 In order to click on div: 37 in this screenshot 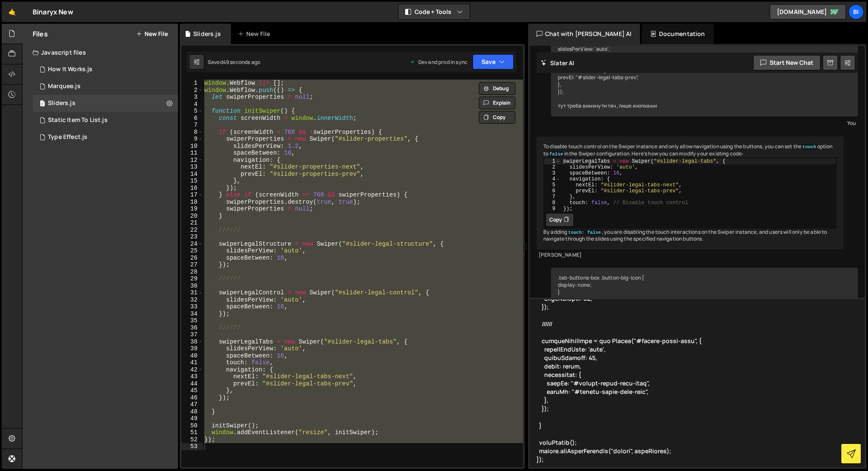, I will do `click(192, 334)`.